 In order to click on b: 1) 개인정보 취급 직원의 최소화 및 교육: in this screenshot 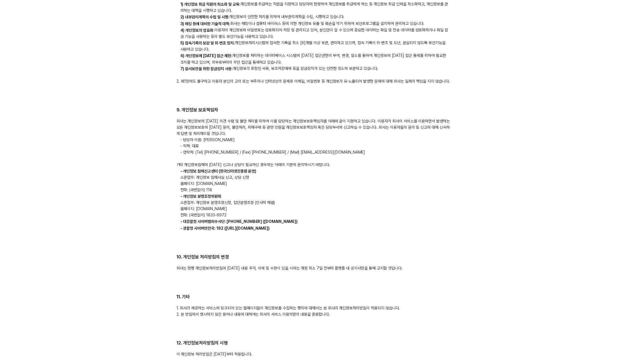, I will do `click(210, 4)`.